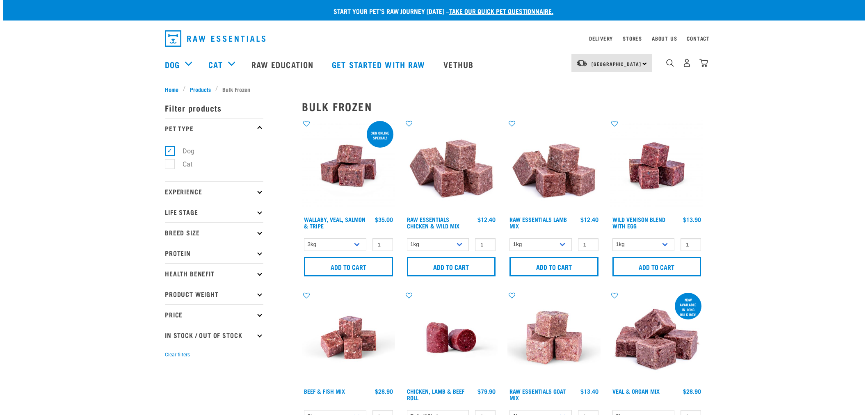 Image resolution: width=868 pixels, height=415 pixels. What do you see at coordinates (215, 65) in the screenshot?
I see `a: Cat` at bounding box center [215, 65].